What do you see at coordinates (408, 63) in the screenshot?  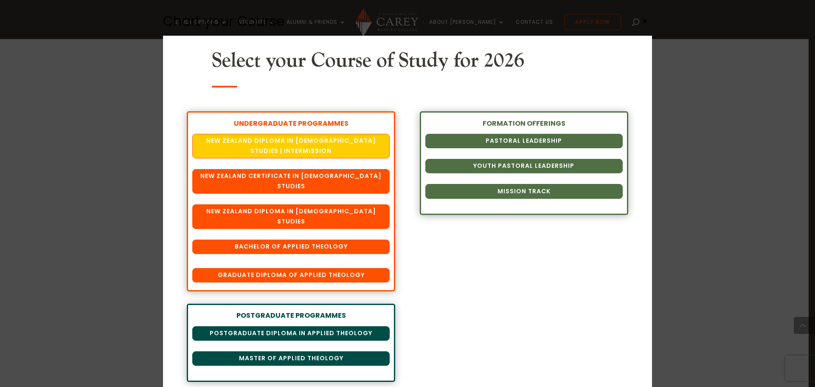 I see `h2: Select your Course of Study for 2026` at bounding box center [408, 63].